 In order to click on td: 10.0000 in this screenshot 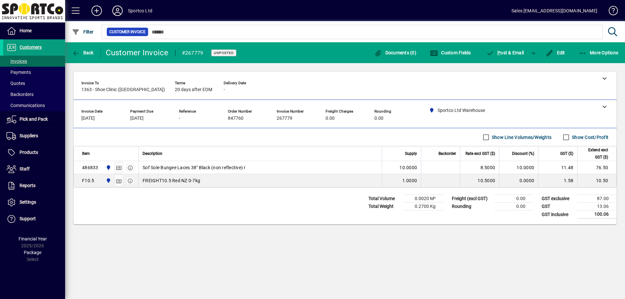, I will do `click(518, 168)`.